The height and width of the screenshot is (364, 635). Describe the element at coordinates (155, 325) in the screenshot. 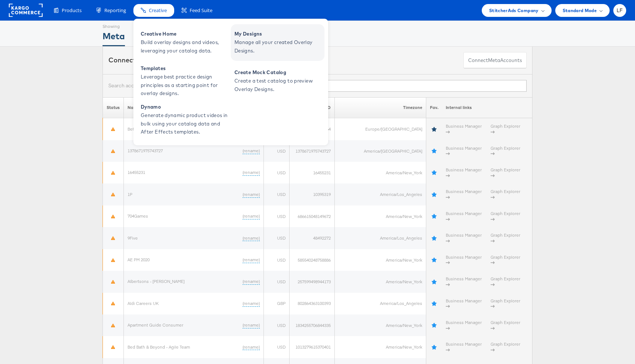

I see `a: Apartment Guide Consumer` at that location.